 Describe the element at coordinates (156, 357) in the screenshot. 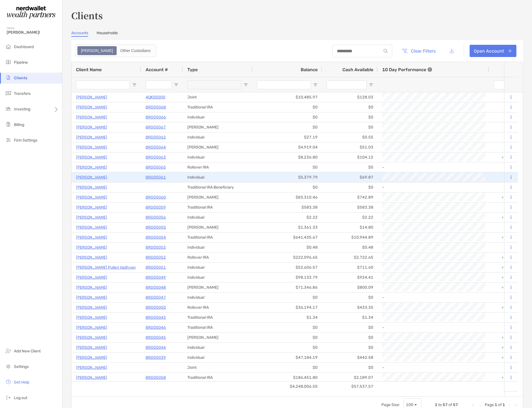

I see `p: 8RG05039` at that location.